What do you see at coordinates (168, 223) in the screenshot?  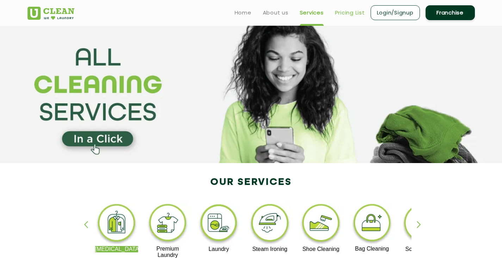 I see `img: premium_laundry_cleaning_11zon.webp` at bounding box center [168, 223].